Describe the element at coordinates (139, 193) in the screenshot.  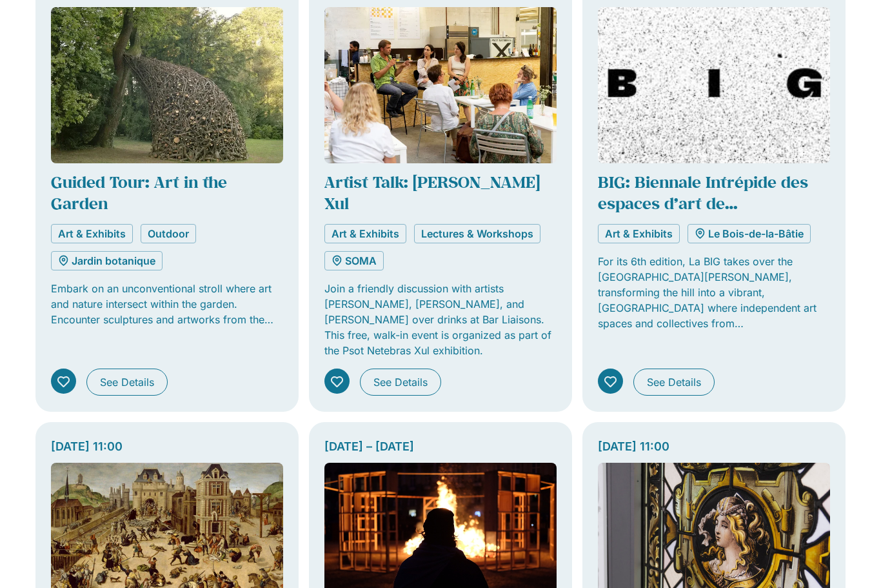
I see `a: Guided Tour: Art in the Garden` at that location.